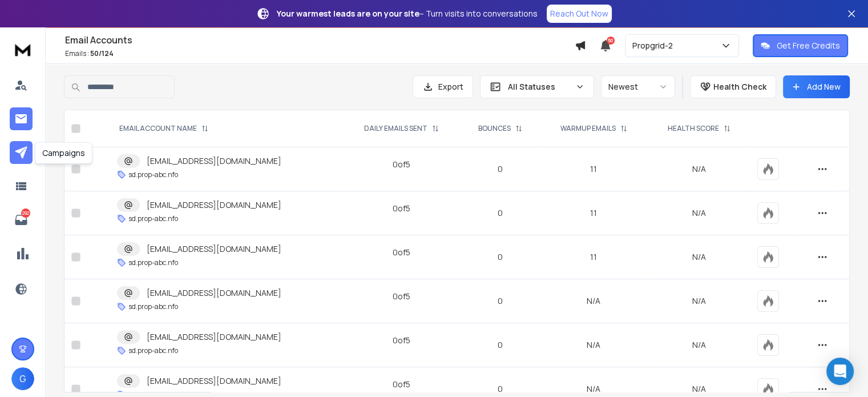  What do you see at coordinates (580, 13) in the screenshot?
I see `p: Reach Out Now` at bounding box center [580, 13].